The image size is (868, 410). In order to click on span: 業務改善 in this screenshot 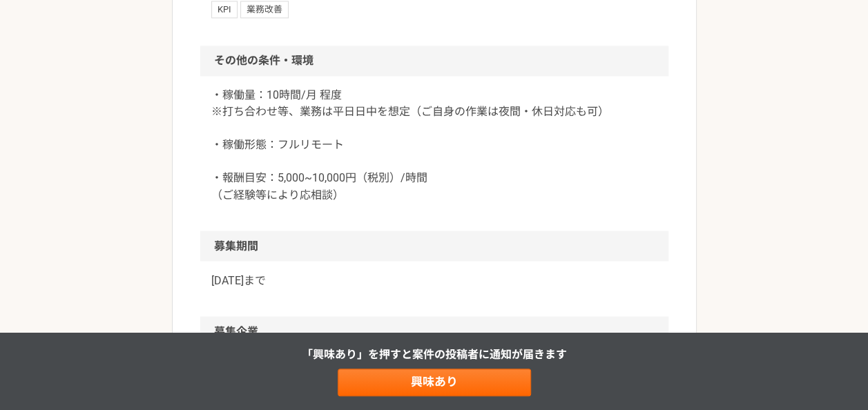, I will do `click(264, 9)`.